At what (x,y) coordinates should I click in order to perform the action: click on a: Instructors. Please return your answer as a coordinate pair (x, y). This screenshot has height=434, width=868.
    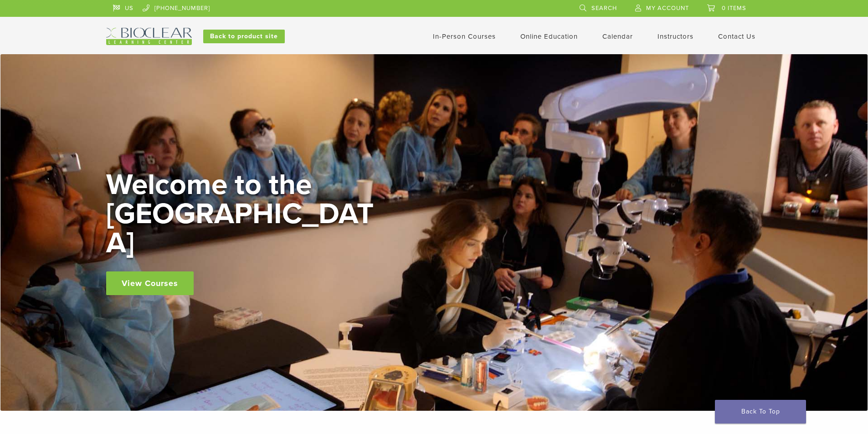
    Looking at the image, I should click on (675, 36).